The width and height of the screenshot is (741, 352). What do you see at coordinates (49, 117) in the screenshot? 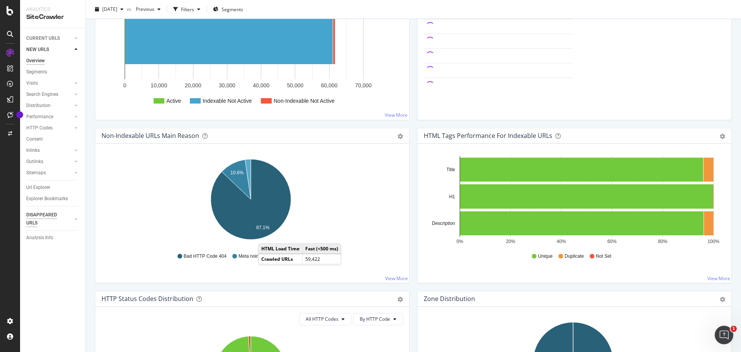
I see `a: Performance` at bounding box center [49, 117].